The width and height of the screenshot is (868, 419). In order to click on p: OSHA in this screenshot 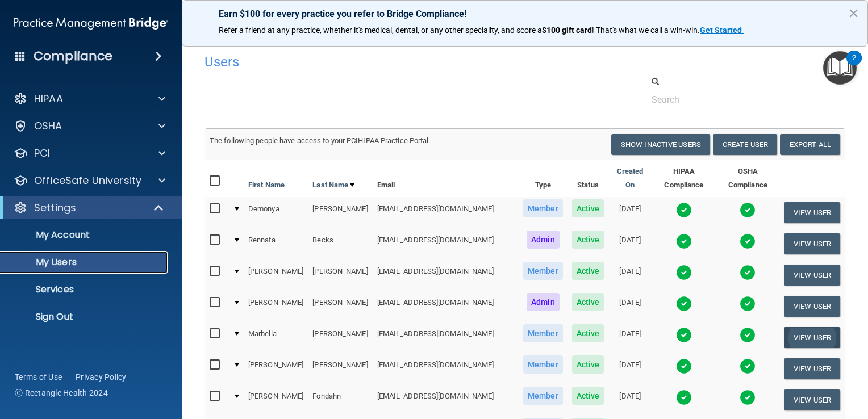, I will do `click(48, 126)`.